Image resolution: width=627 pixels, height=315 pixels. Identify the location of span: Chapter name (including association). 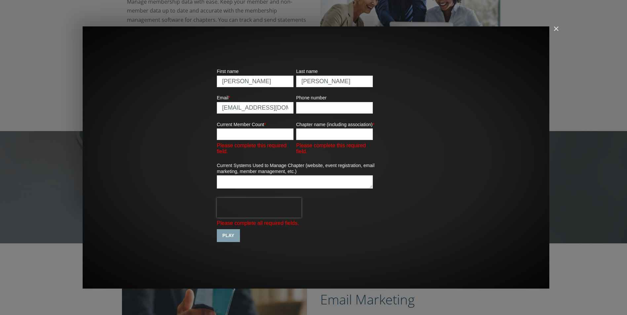
(334, 125).